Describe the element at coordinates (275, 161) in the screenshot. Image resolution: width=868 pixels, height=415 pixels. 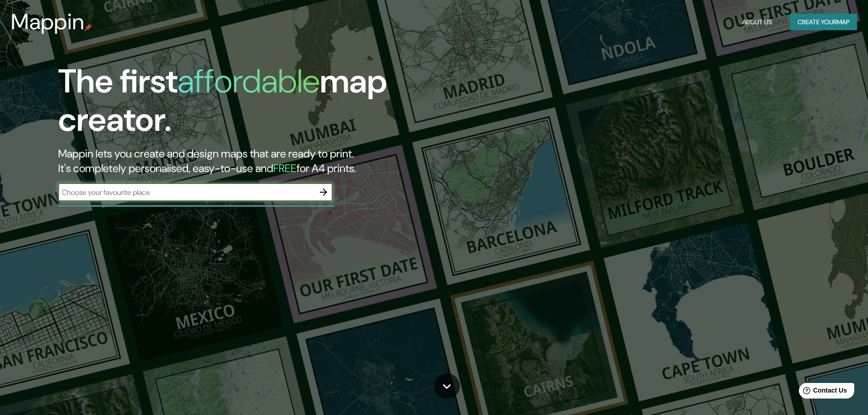
I see `h2: Mappin lets you create and design maps that are ready to print. It's completely personalised, eas...` at that location.